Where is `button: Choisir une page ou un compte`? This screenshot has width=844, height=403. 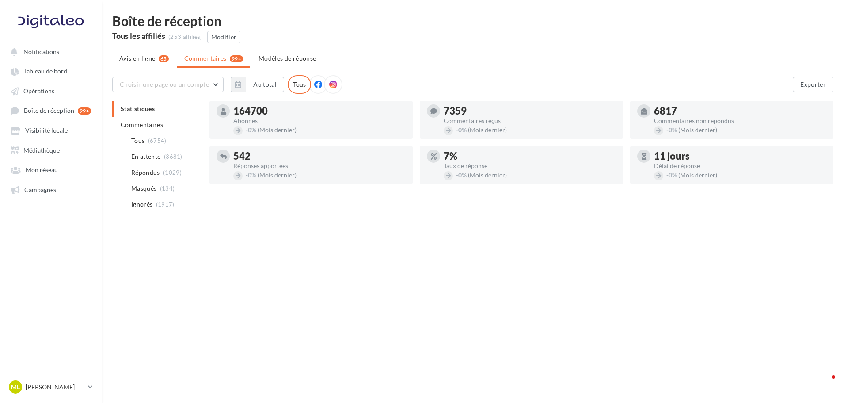 button: Choisir une page ou un compte is located at coordinates (168, 84).